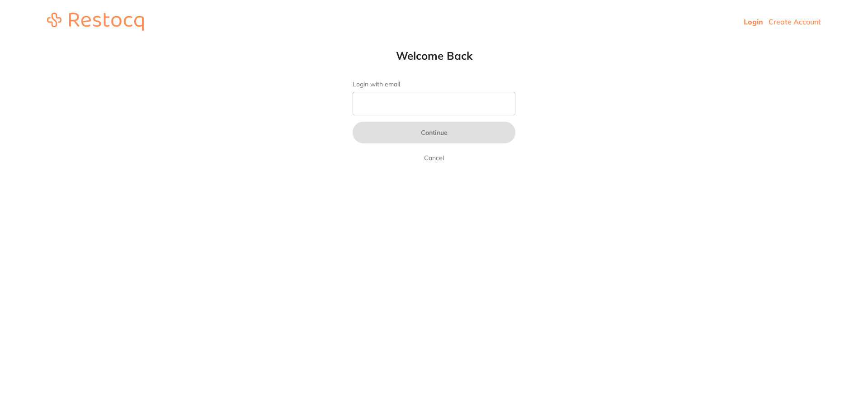  What do you see at coordinates (434, 84) in the screenshot?
I see `label: Login with email` at bounding box center [434, 84].